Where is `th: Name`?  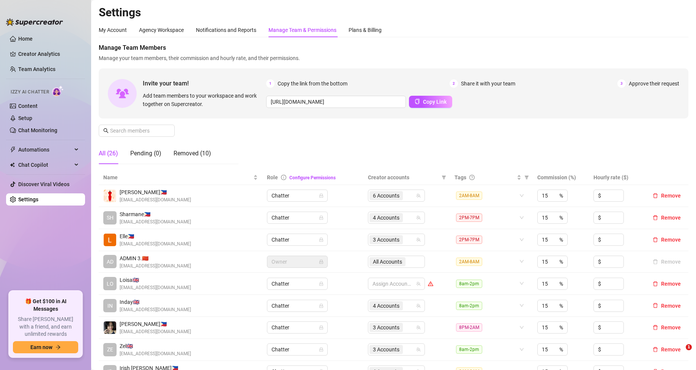
th: Name is located at coordinates (180, 177).